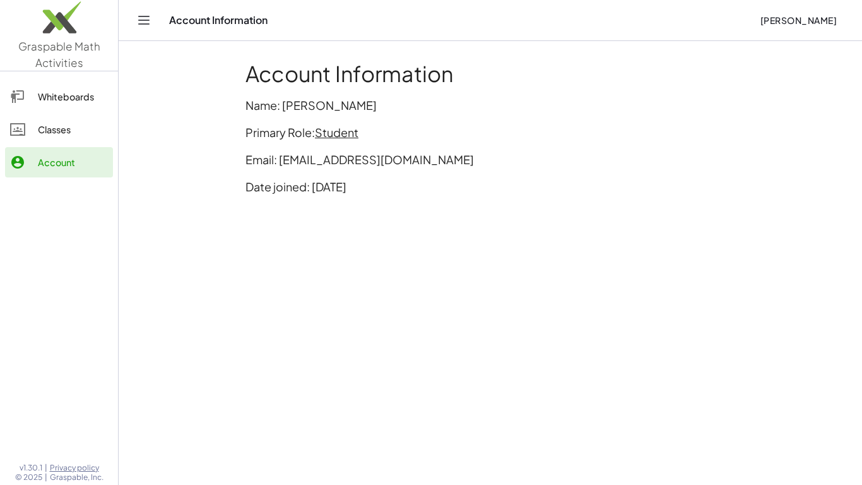 The height and width of the screenshot is (485, 862). Describe the element at coordinates (73, 162) in the screenshot. I see `div: Account` at that location.